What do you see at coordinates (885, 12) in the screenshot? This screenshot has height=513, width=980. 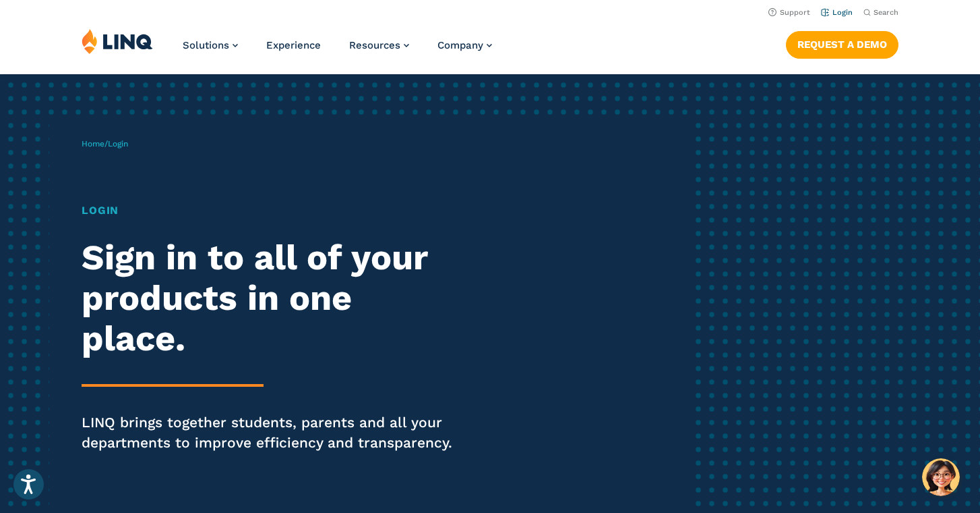 I see `span: Search` at bounding box center [885, 12].